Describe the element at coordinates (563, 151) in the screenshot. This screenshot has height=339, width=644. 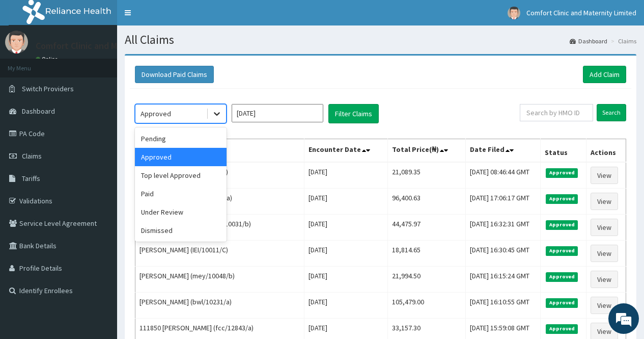
I see `th: Status` at that location.